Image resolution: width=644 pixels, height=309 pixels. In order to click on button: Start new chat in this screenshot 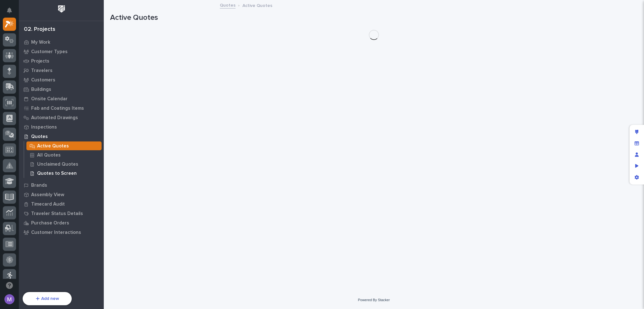, I will do `click(110, 103)`.